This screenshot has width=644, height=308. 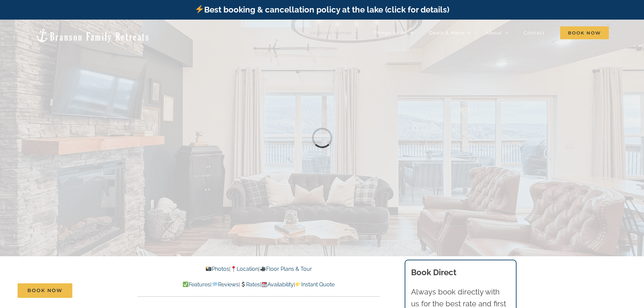 I want to click on span: Contact, so click(x=534, y=33).